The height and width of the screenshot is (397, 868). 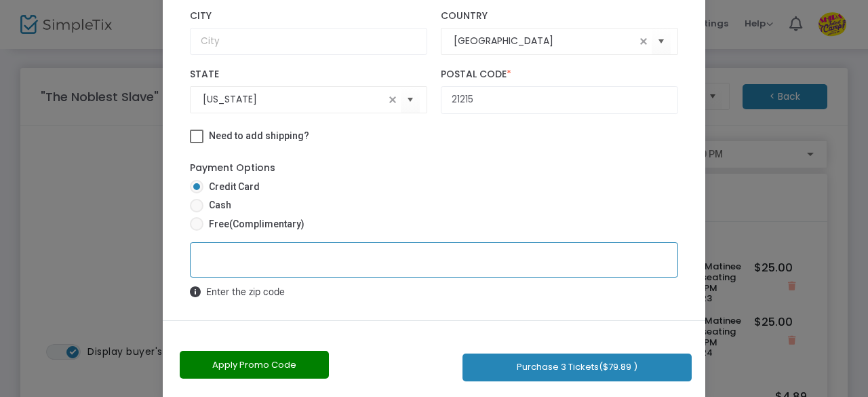 What do you see at coordinates (560, 99) in the screenshot?
I see `input: Postal Code` at bounding box center [560, 99].